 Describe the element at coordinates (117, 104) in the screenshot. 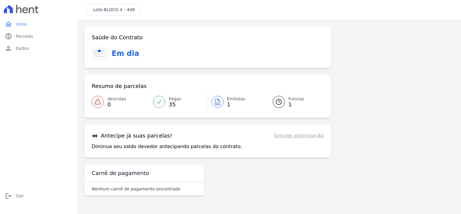

I see `span: 0` at that location.